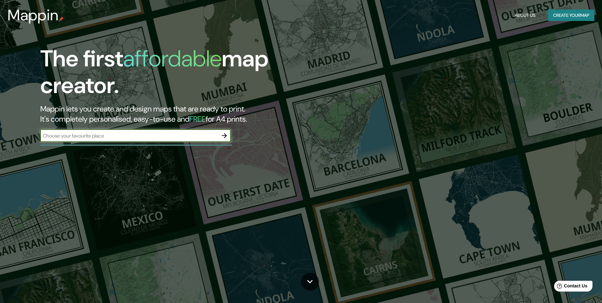  I want to click on span: Contact Us, so click(30, 8).